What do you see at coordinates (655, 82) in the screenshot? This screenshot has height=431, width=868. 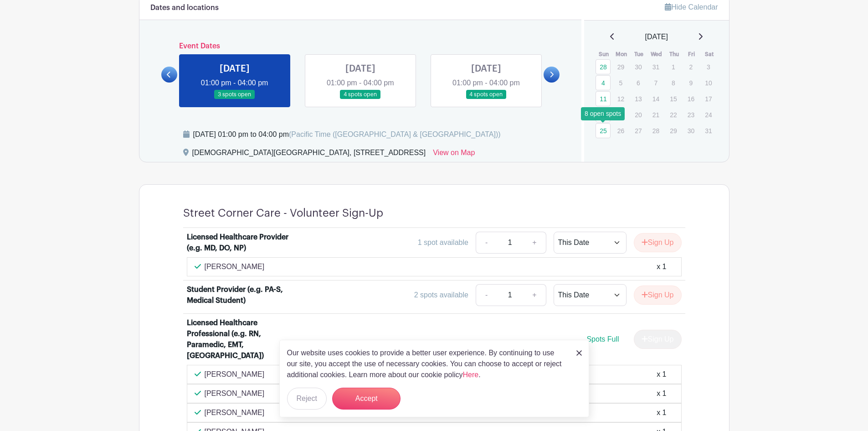 I see `p: 7` at bounding box center [655, 82].